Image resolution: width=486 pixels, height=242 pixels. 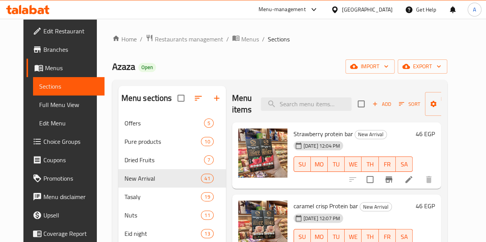 I want to click on span: 13, so click(x=207, y=234).